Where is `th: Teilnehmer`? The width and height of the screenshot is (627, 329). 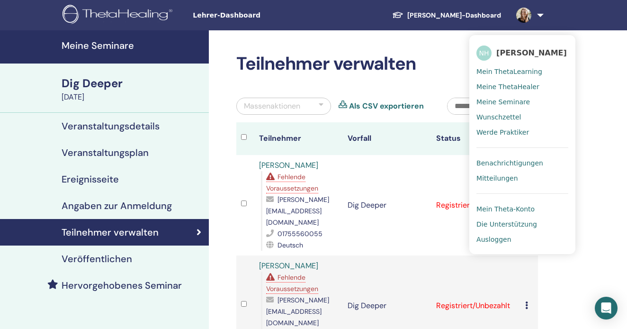
th: Teilnehmer is located at coordinates (298, 138).